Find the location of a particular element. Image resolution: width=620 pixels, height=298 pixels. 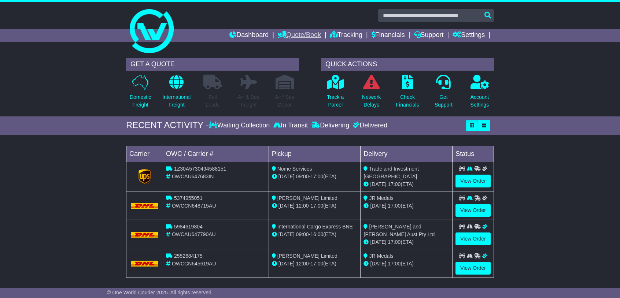

span: 16:00 is located at coordinates (317, 235).